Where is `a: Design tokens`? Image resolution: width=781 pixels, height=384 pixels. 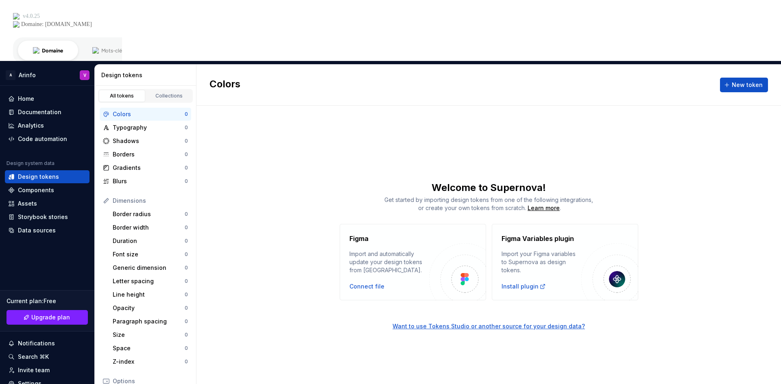
a: Design tokens is located at coordinates (47, 177).